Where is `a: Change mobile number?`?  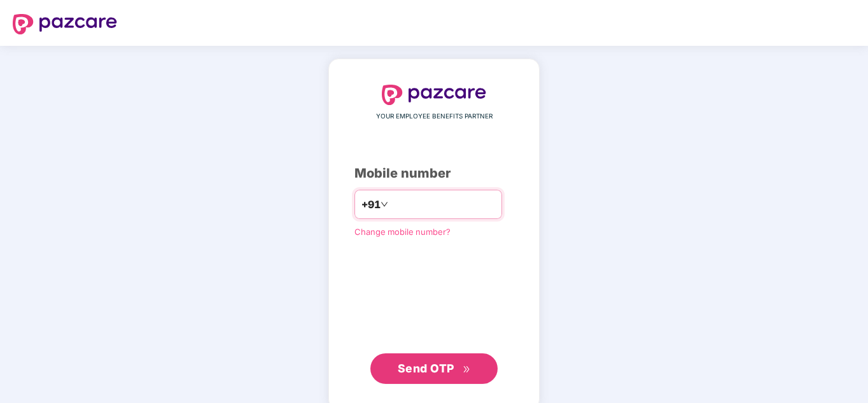
a: Change mobile number? is located at coordinates (402, 232).